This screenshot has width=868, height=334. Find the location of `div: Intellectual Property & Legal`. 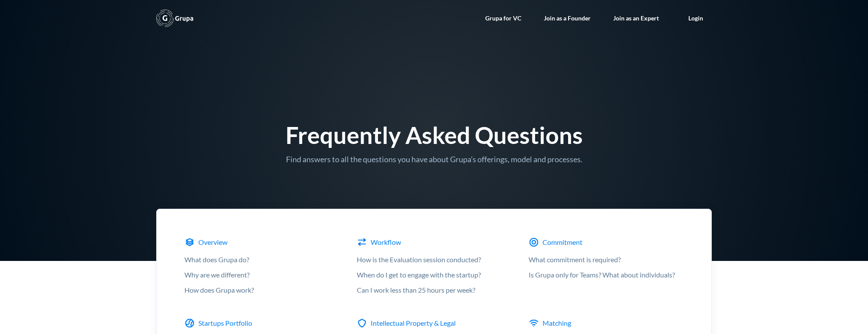

div: Intellectual Property & Legal is located at coordinates (413, 323).